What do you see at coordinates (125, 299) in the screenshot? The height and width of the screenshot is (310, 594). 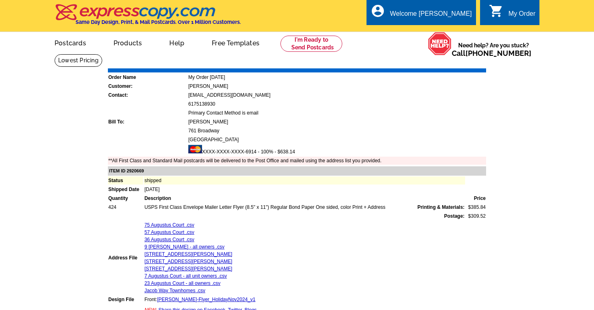 I see `td: Design File` at bounding box center [125, 299].